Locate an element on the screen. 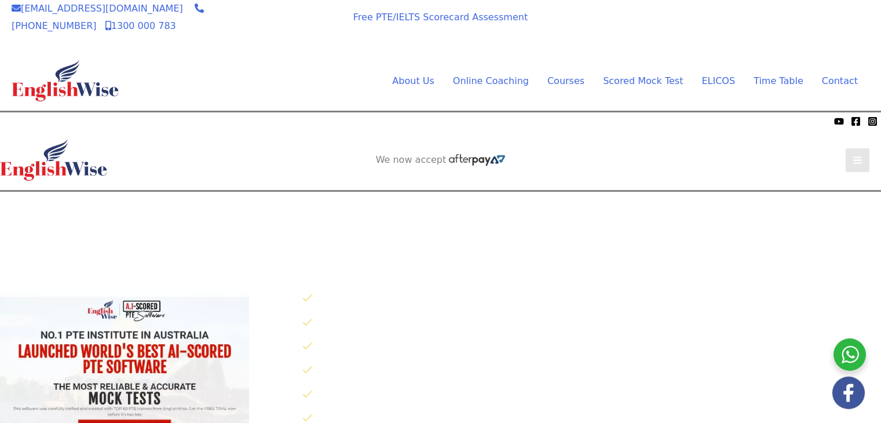 The height and width of the screenshot is (423, 881). span: Contact is located at coordinates (839, 80).